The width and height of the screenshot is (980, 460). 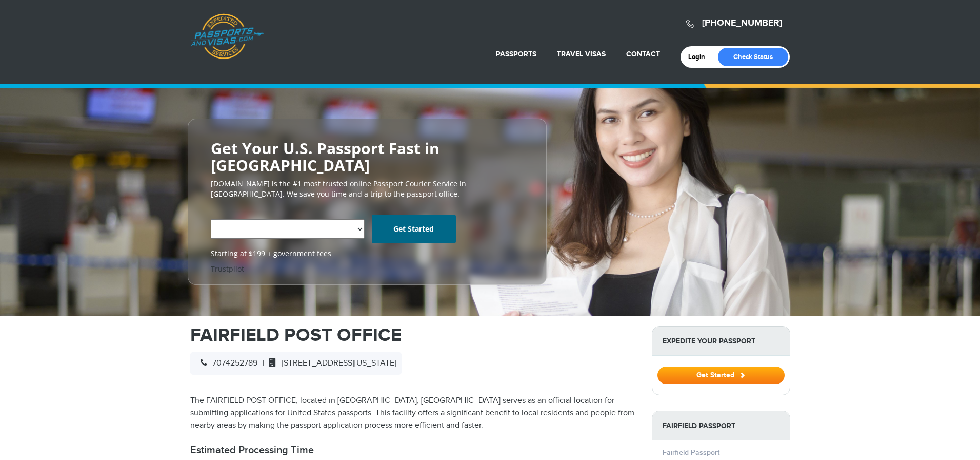 What do you see at coordinates (227, 269) in the screenshot?
I see `a: Trustpilot` at bounding box center [227, 269].